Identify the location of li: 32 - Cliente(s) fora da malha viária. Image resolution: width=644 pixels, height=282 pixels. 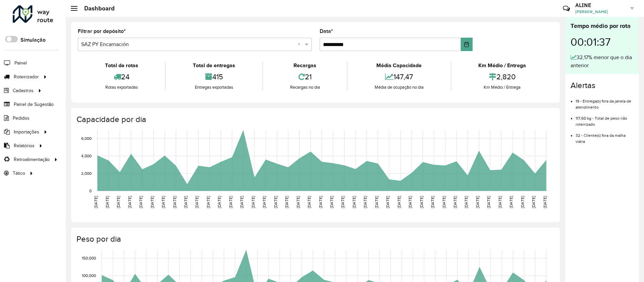
(604, 135).